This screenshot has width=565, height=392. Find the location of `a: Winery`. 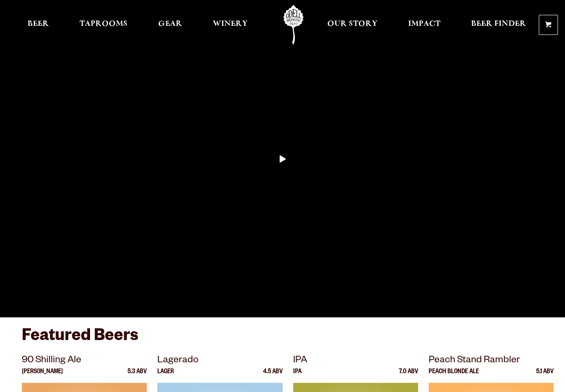

a: Winery is located at coordinates (230, 25).